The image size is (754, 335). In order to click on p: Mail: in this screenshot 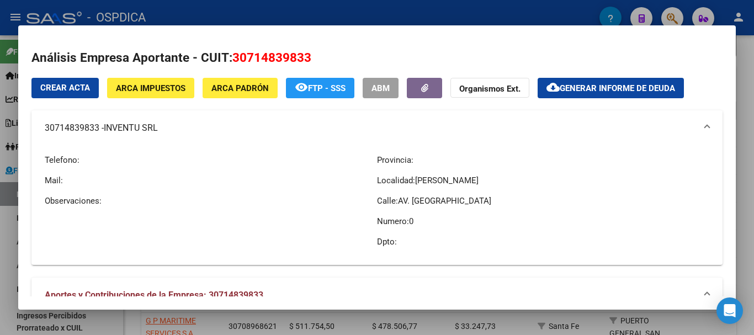, I will do `click(211, 180)`.